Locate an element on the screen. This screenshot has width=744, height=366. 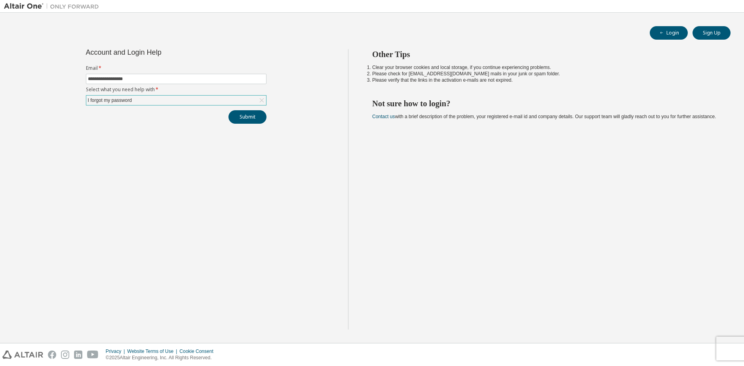
span: with a brief description of the problem, your registered e-mail id and company details. Our suppo... is located at coordinates (544, 116).